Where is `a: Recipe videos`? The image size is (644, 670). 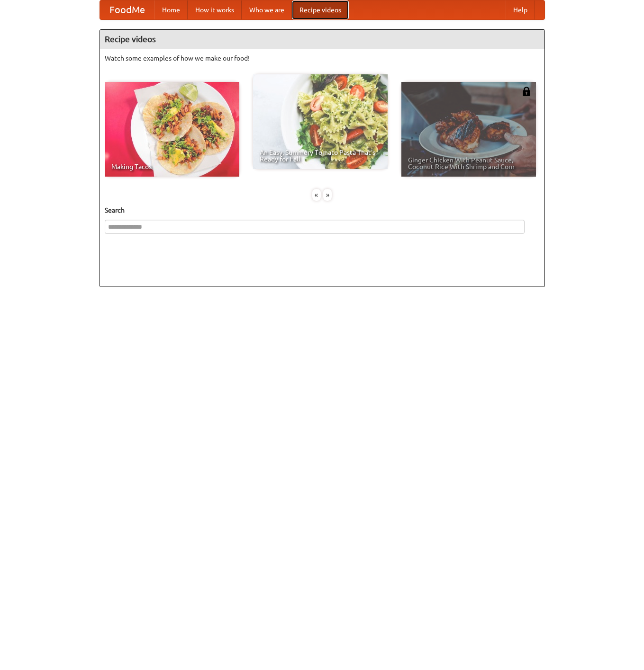
a: Recipe videos is located at coordinates (320, 10).